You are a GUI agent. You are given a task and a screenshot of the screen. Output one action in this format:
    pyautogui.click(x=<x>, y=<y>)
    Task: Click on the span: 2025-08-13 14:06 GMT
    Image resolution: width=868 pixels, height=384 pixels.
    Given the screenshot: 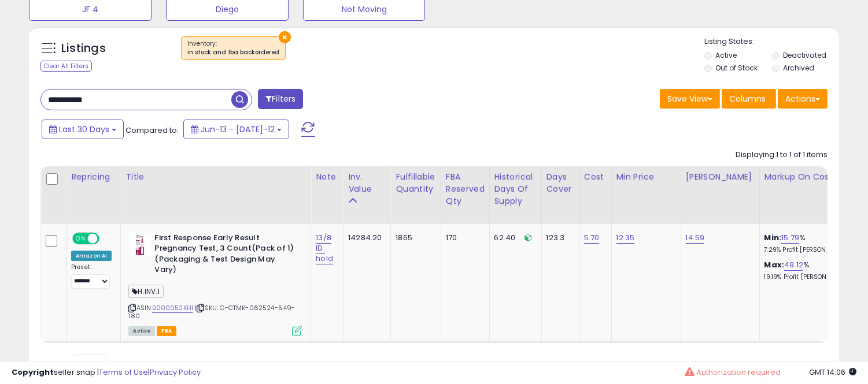 What is the action you would take?
    pyautogui.click(x=833, y=372)
    